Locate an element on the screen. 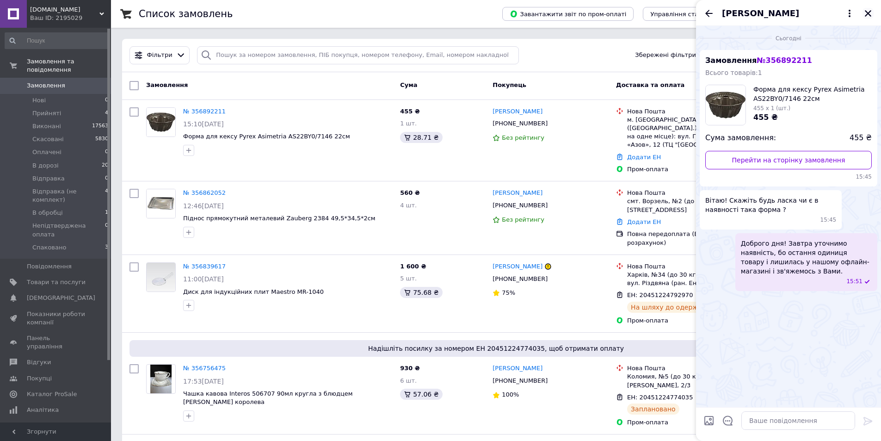 Image resolution: width=881 pixels, height=441 pixels. span: Завантажити звіт по пром-оплаті is located at coordinates (568, 14).